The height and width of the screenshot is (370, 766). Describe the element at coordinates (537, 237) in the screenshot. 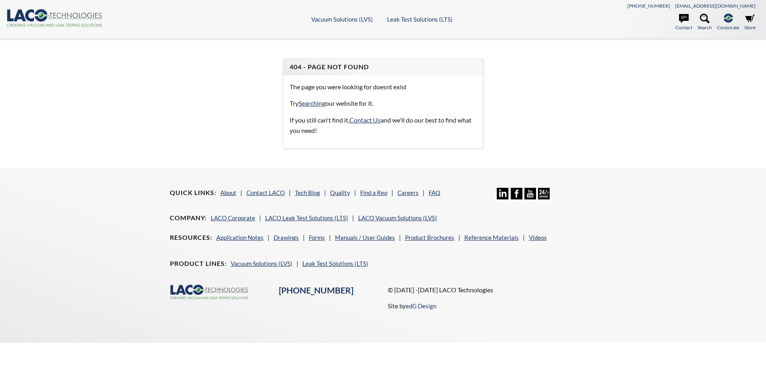

I see `a: Videos` at that location.